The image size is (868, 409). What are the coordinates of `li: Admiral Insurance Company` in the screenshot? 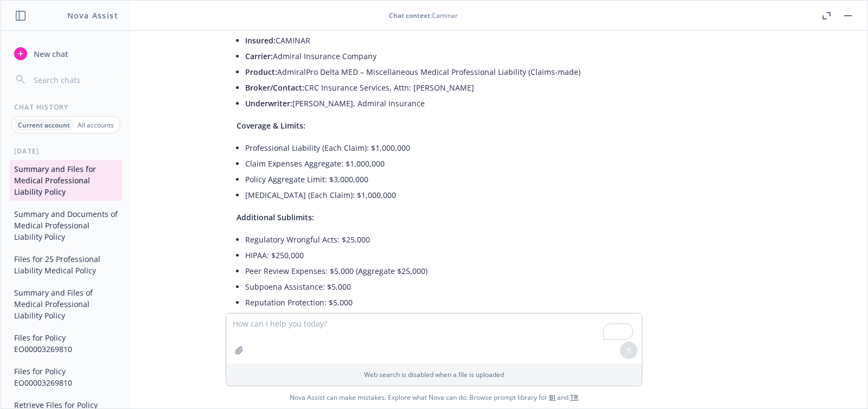 It's located at (438, 56).